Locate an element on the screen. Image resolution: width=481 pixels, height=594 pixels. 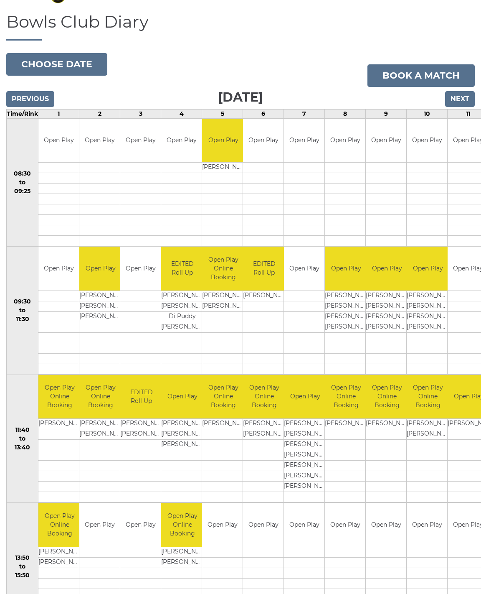
td: 09:30 to 11:30 is located at coordinates (23, 310).